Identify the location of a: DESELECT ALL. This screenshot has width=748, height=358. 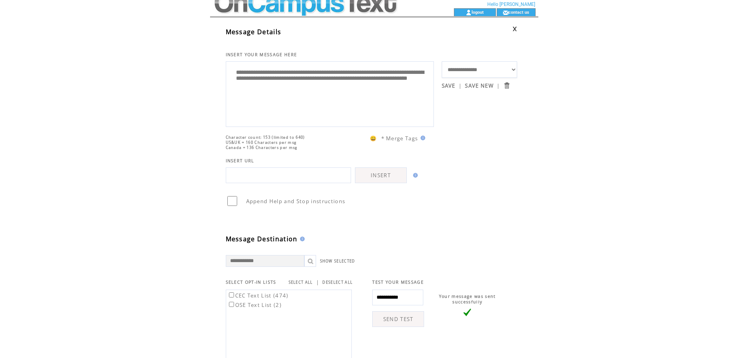
(337, 282).